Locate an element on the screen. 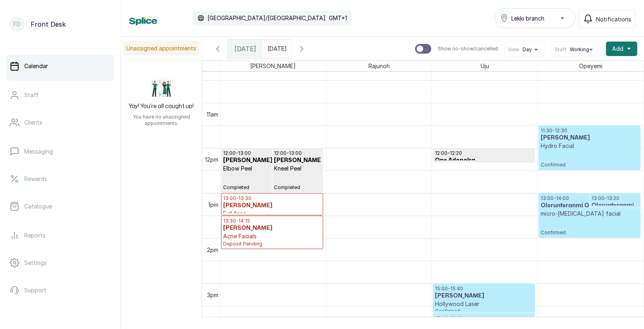  p: Clients is located at coordinates (33, 123).